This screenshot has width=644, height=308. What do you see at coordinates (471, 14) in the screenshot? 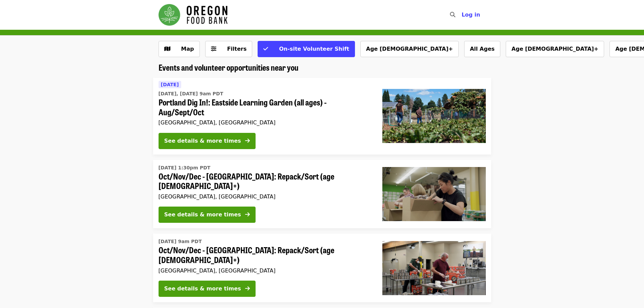
I see `span: Log in` at bounding box center [471, 14].